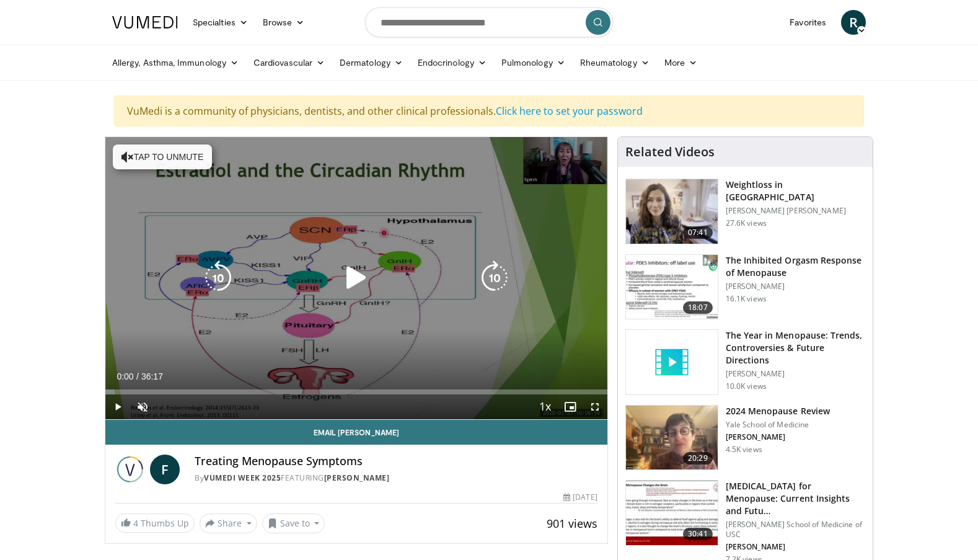  What do you see at coordinates (163, 156) in the screenshot?
I see `button: Tap to unmute` at bounding box center [163, 156].